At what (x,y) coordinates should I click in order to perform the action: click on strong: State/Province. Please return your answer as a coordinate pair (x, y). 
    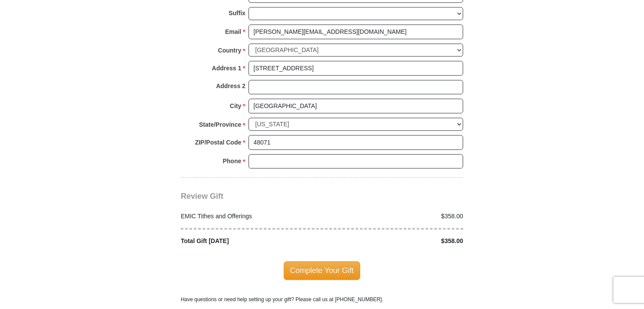
    Looking at the image, I should click on (220, 125).